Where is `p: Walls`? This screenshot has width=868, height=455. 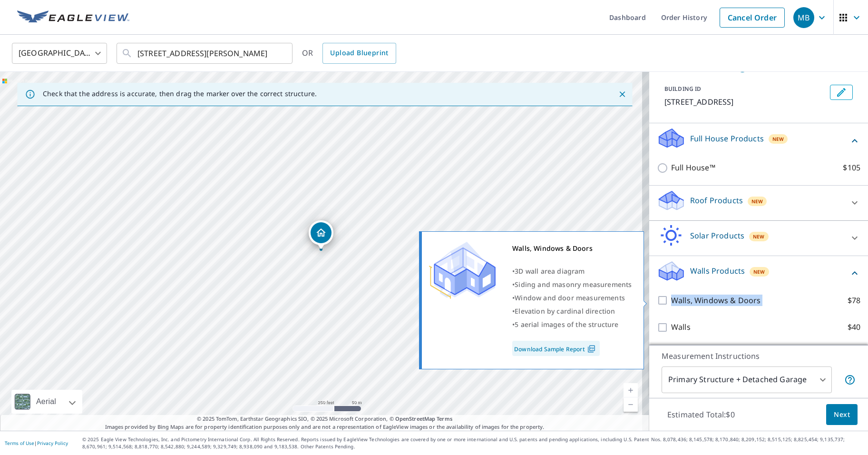
p: Walls is located at coordinates (681, 327).